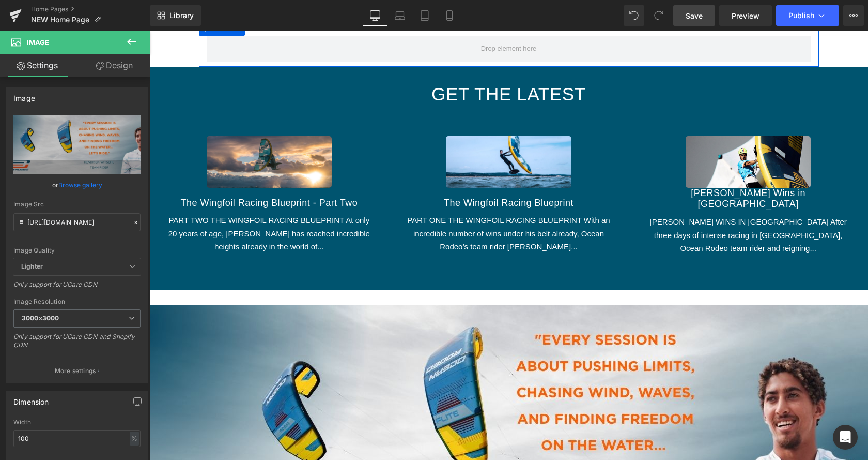 This screenshot has height=460, width=868. Describe the element at coordinates (400, 16) in the screenshot. I see `a: Laptop` at that location.